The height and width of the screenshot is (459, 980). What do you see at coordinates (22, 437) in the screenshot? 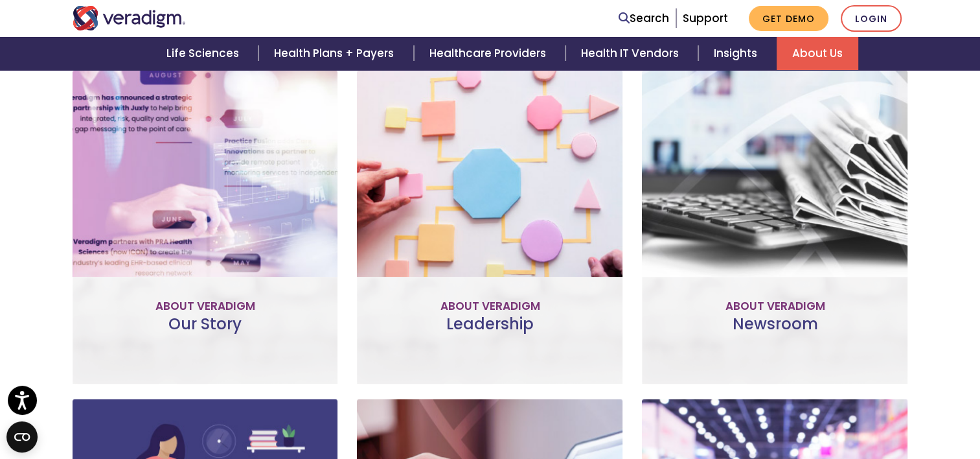
I see `button: Open CMP widget` at bounding box center [22, 437].